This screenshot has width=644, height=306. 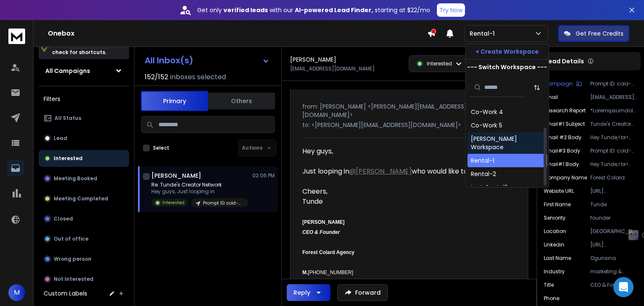 I want to click on p: Research Report, so click(x=565, y=110).